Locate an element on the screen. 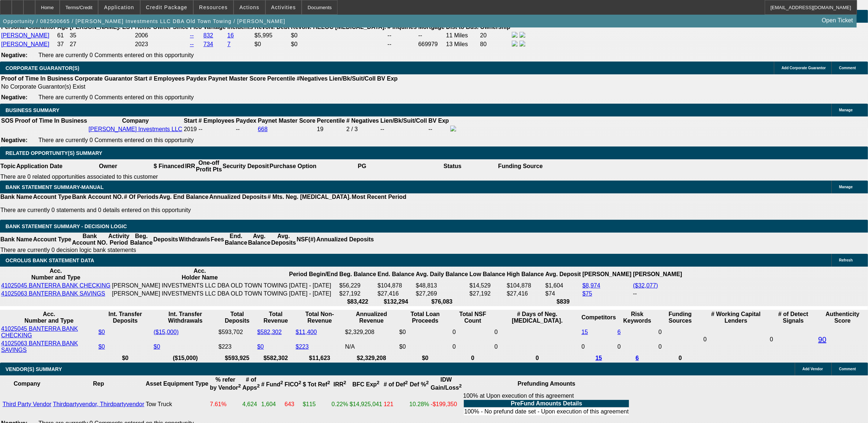  b: Prefunding Amounts is located at coordinates (547, 384).